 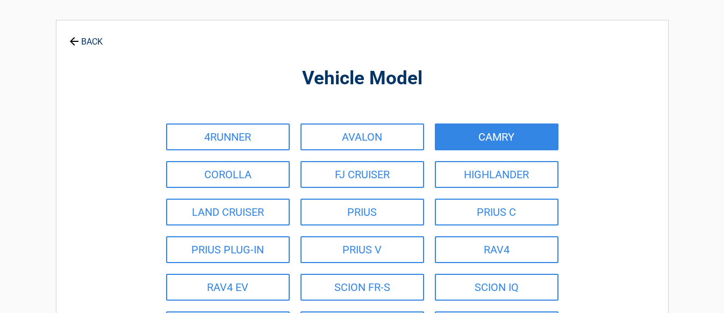 I want to click on a: RAV4, so click(x=497, y=250).